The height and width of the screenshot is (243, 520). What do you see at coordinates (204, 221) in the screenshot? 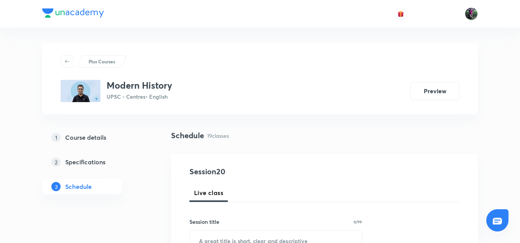
I see `h6: Session title` at bounding box center [204, 221].